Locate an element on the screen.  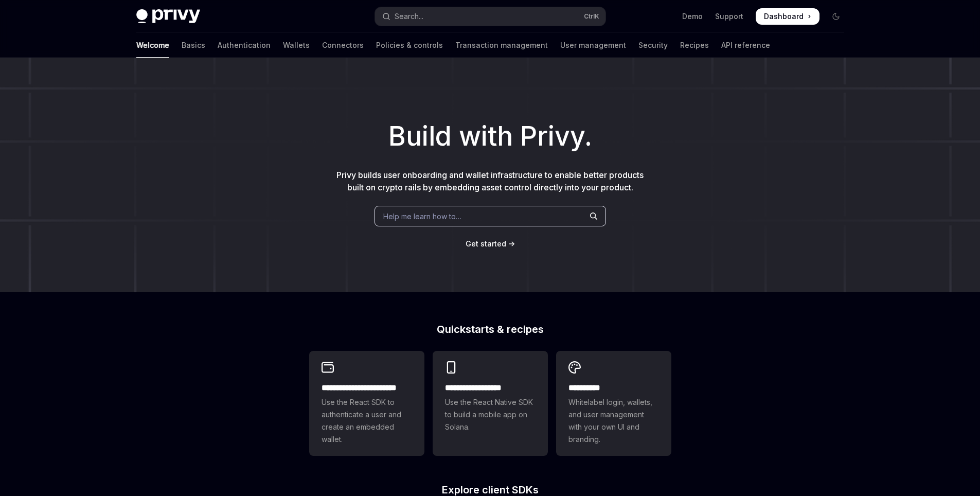
a: Security is located at coordinates (653, 45).